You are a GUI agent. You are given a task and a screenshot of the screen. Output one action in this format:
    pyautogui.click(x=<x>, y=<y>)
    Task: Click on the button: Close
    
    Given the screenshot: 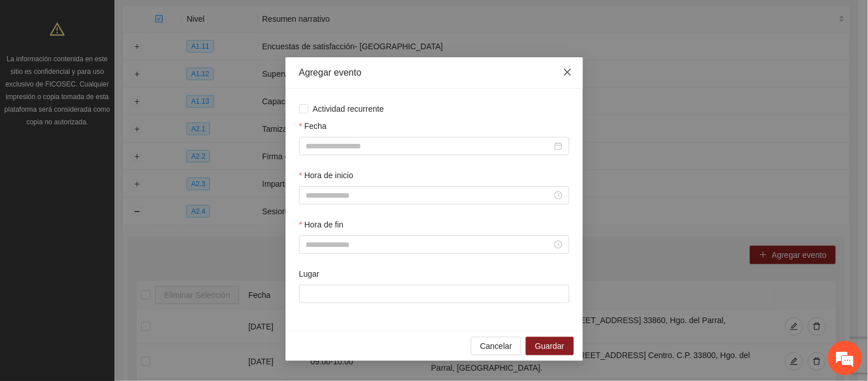 What is the action you would take?
    pyautogui.click(x=567, y=73)
    